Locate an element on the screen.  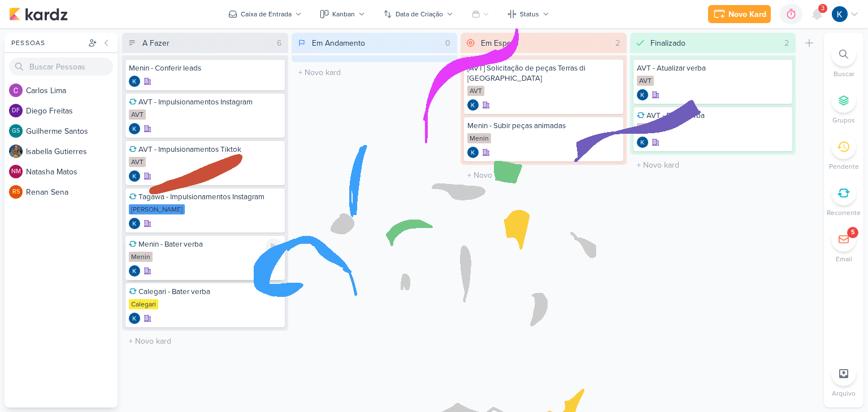
img: Carlos Lima is located at coordinates (16, 90).